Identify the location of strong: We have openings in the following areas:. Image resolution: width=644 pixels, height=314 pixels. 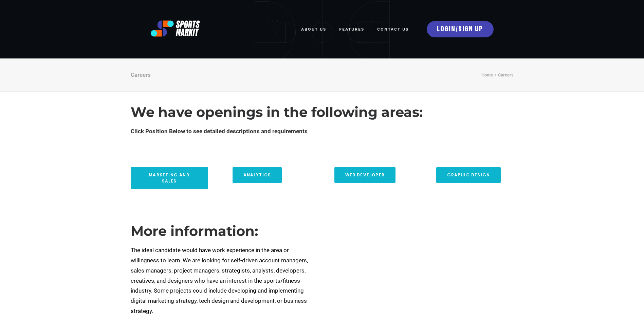
(277, 112).